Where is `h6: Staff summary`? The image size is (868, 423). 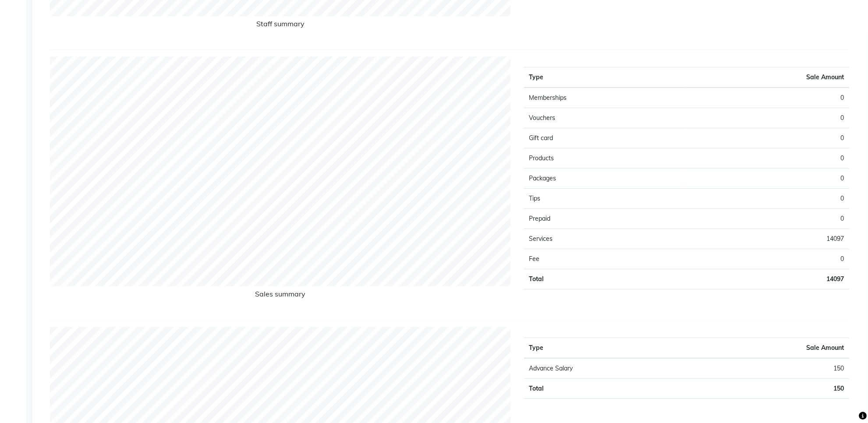 h6: Staff summary is located at coordinates (280, 25).